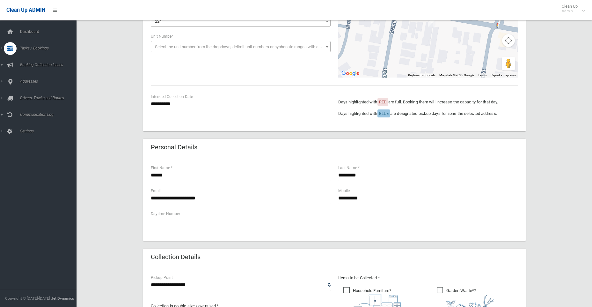  I want to click on span: Dashboard, so click(50, 32).